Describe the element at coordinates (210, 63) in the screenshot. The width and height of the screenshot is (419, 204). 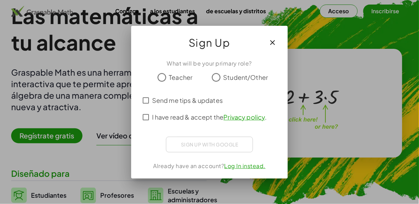
I see `div: What will be your primary role?` at that location.